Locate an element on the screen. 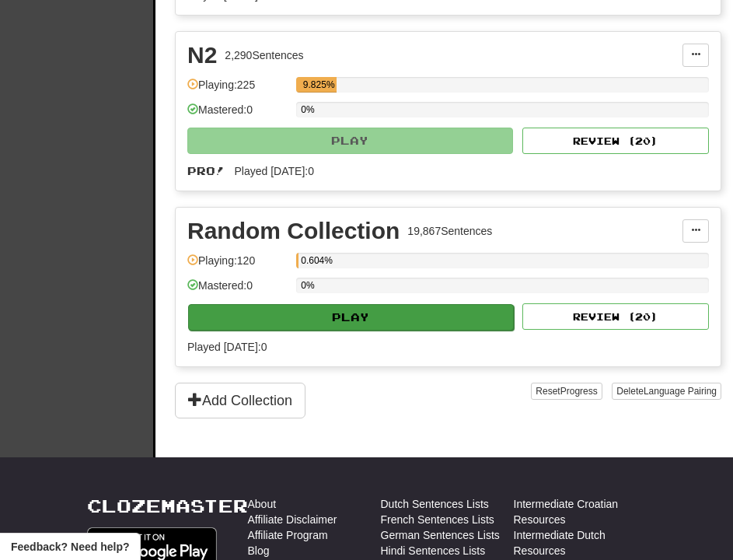 This screenshot has height=560, width=733. span: Progress is located at coordinates (579, 391).